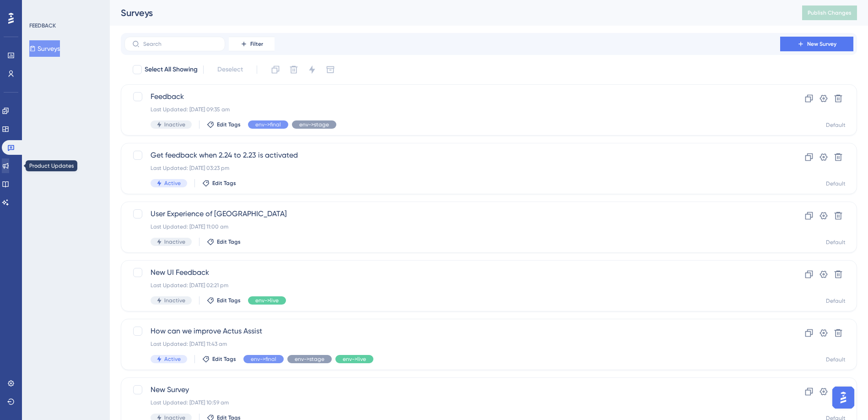  What do you see at coordinates (230, 70) in the screenshot?
I see `button: Deselect` at bounding box center [230, 70].